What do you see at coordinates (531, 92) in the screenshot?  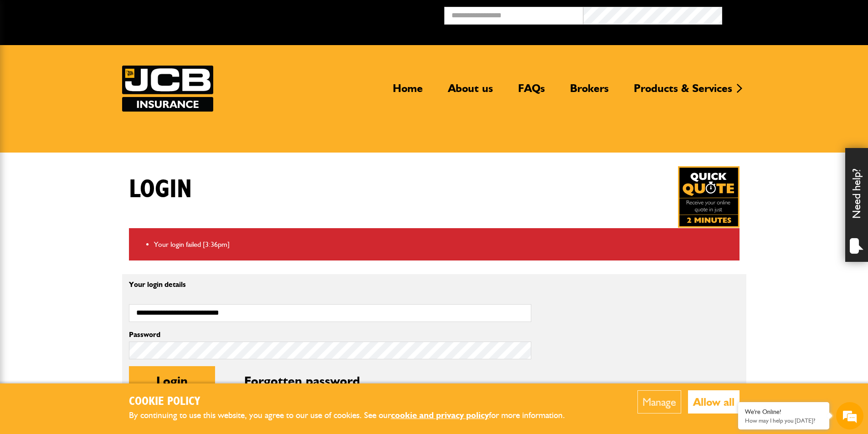 I see `a: FAQs` at bounding box center [531, 92].